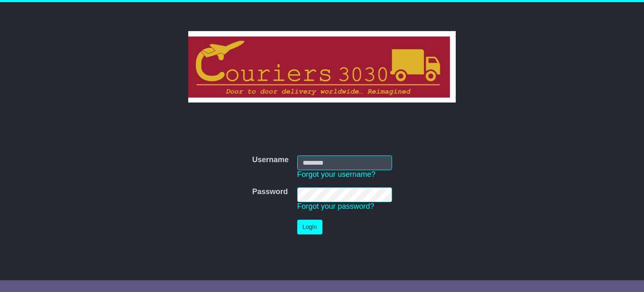 The width and height of the screenshot is (644, 292). Describe the element at coordinates (270, 192) in the screenshot. I see `label: Password` at that location.